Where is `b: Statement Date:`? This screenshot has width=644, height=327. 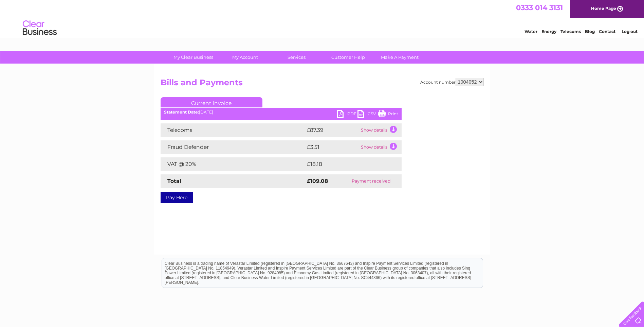 b: Statement Date: is located at coordinates (181, 112).